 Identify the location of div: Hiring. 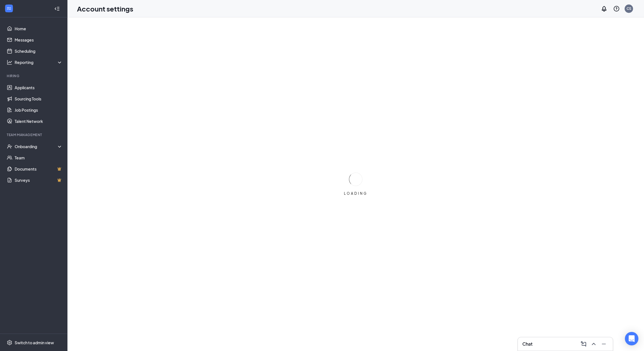
(34, 76).